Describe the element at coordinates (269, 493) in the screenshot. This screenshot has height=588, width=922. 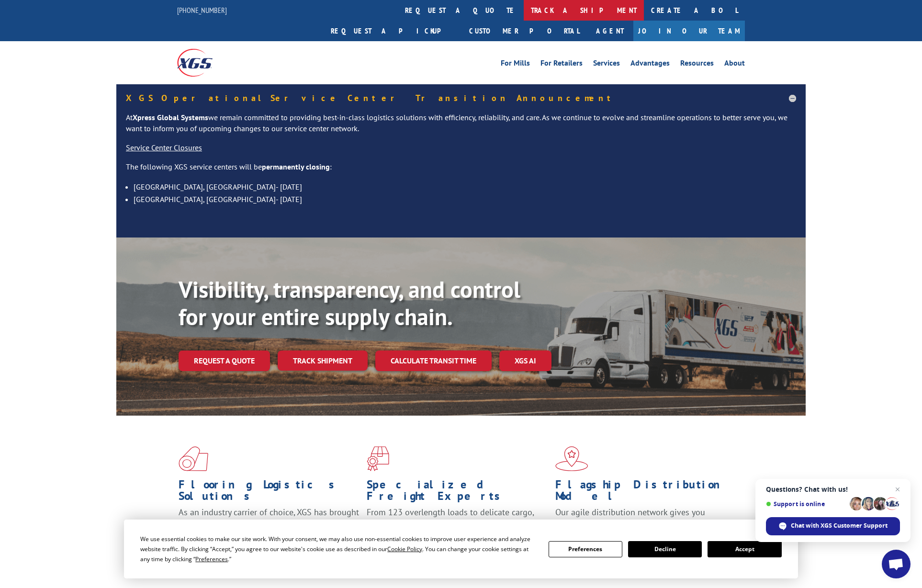
I see `h1: Flooring Logistics Solutions` at that location.